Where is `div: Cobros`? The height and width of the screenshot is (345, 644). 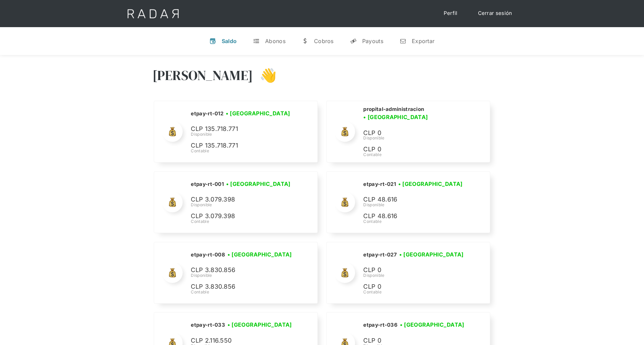 div: Cobros is located at coordinates (324, 41).